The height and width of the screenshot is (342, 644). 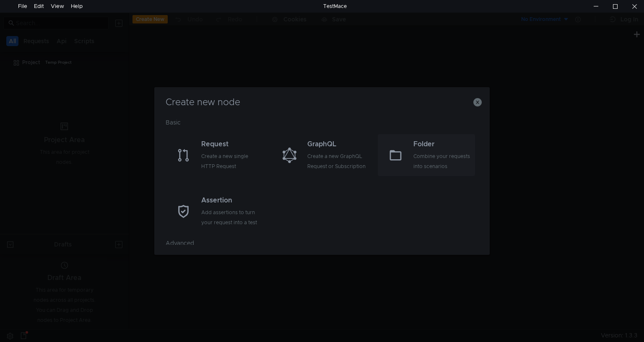 I want to click on div: Assertion, so click(x=231, y=200).